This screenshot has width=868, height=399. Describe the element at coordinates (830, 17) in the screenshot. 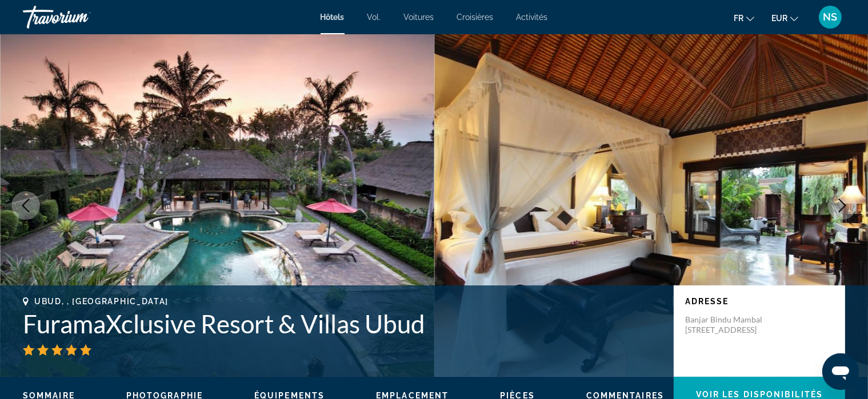

I see `font: NS` at that location.